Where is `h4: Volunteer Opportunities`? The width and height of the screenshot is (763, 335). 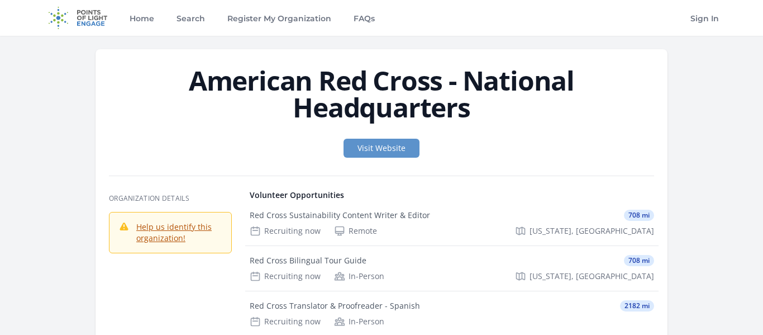 h4: Volunteer Opportunities is located at coordinates (452, 195).